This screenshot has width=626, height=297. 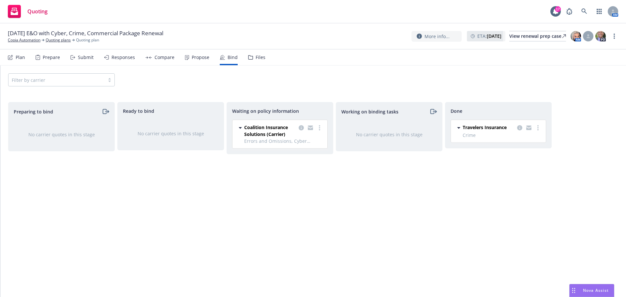 What do you see at coordinates (232, 57) in the screenshot?
I see `div: Bind` at bounding box center [232, 57].